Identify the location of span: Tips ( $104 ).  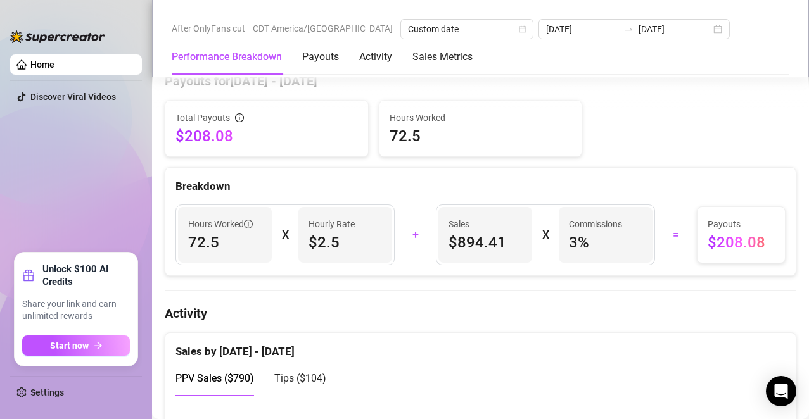
(300, 378).